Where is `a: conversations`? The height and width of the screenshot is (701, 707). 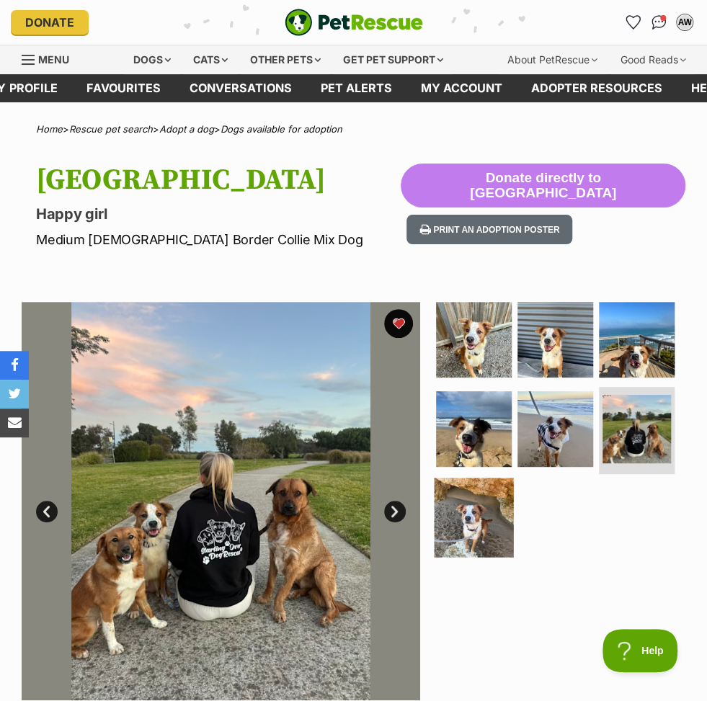
a: conversations is located at coordinates (241, 88).